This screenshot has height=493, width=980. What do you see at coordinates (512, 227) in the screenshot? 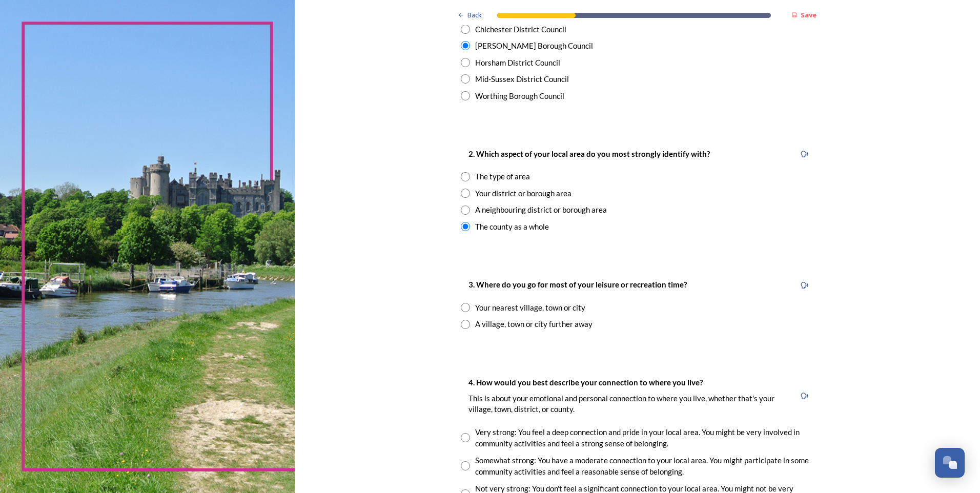
I see `div: The county as a whole` at bounding box center [512, 227].